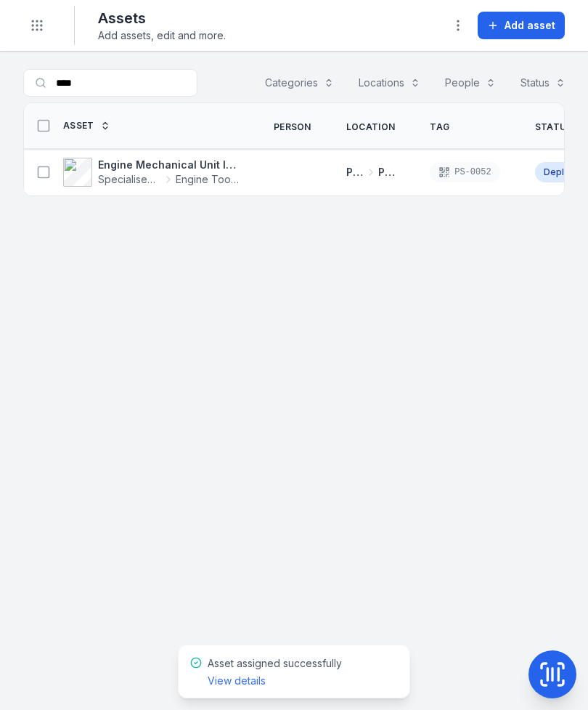 The image size is (588, 710). I want to click on span: Add assets, edit and more., so click(162, 35).